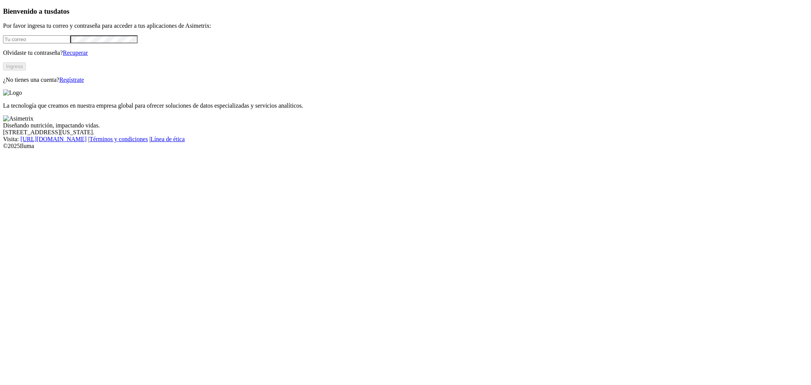  Describe the element at coordinates (71, 79) in the screenshot. I see `a: Regístrate` at that location.